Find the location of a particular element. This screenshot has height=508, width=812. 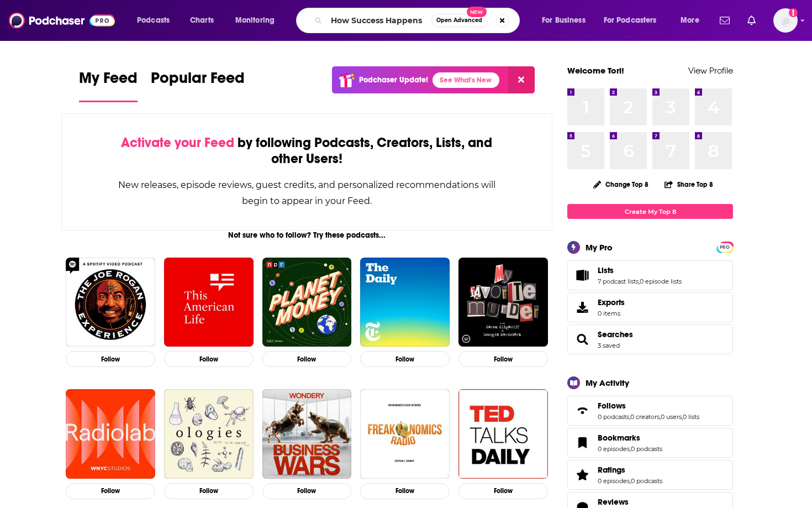

span: Charts is located at coordinates (202, 21).